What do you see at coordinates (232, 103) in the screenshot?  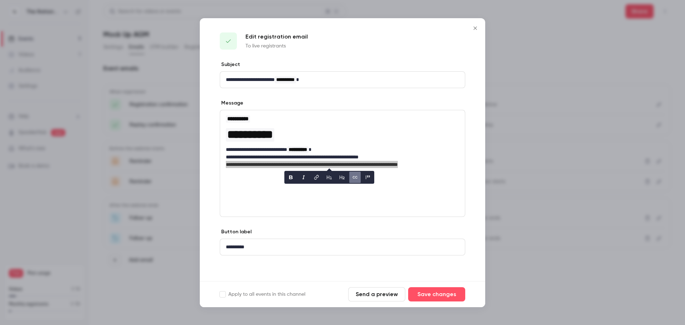 I see `label: Message` at bounding box center [232, 103].